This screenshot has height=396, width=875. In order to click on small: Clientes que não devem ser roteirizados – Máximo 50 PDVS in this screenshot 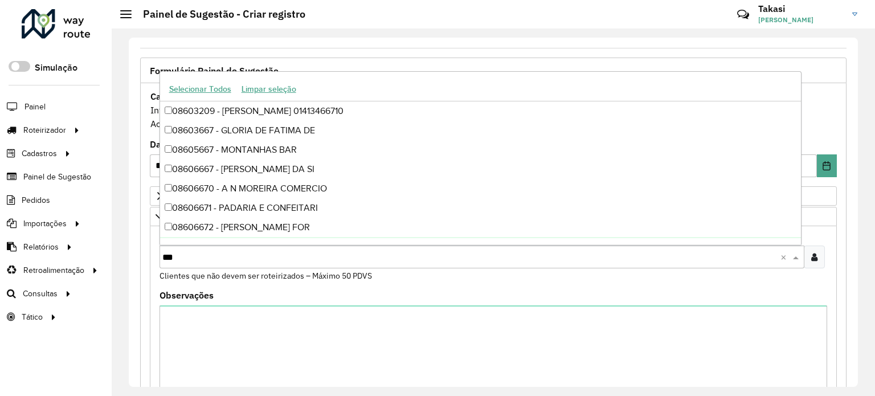, I will do `click(265, 276)`.